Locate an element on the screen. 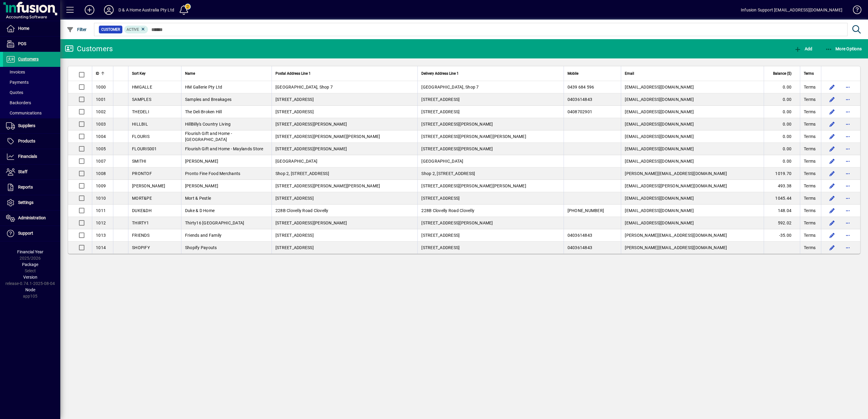 This screenshot has width=868, height=419. span: Flourish Gift and Home - Maylands Store is located at coordinates (224, 149).